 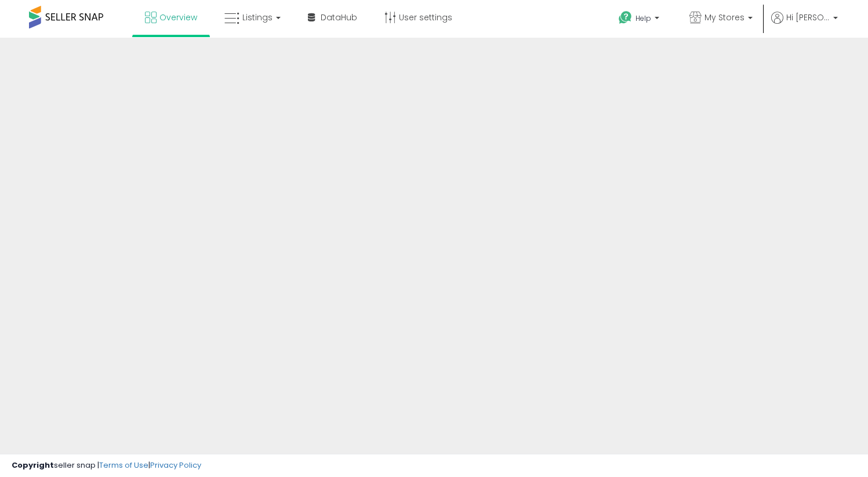 I want to click on strong: Copyright, so click(x=33, y=465).